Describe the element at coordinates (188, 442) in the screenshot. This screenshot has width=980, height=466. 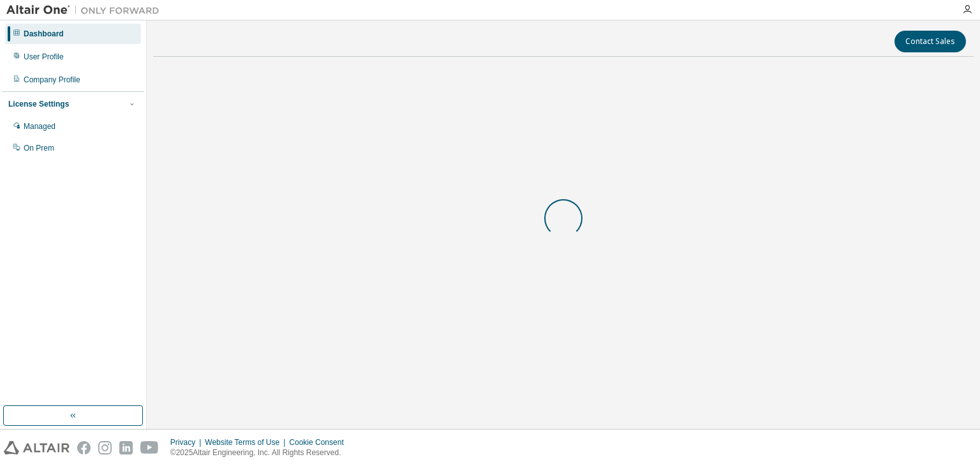
I see `div: Privacy` at that location.